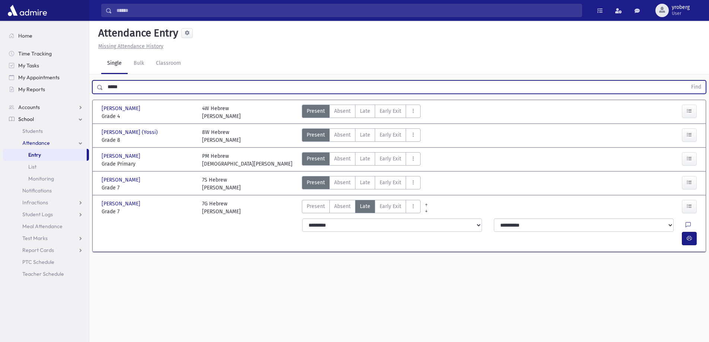  I want to click on a: Home, so click(46, 36).